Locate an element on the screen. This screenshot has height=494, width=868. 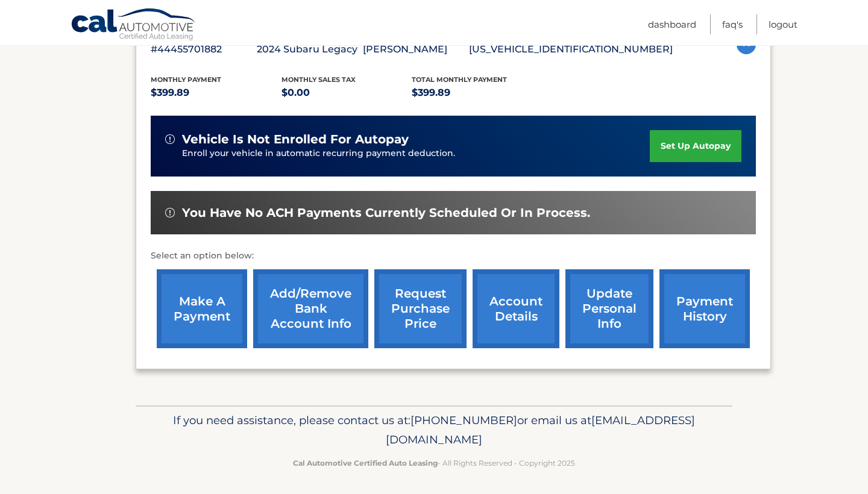
p: Enroll your vehicle in automatic recurring payment deduction. is located at coordinates (415, 153).